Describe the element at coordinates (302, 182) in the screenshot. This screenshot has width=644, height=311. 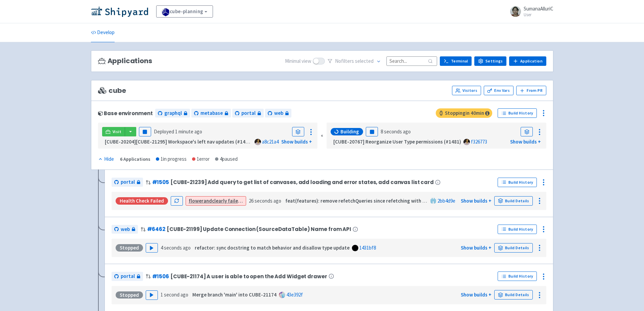
I see `span: [CUBE-21239] Add query to get list of canvases, add loading and error states, add canvas list card` at that location.